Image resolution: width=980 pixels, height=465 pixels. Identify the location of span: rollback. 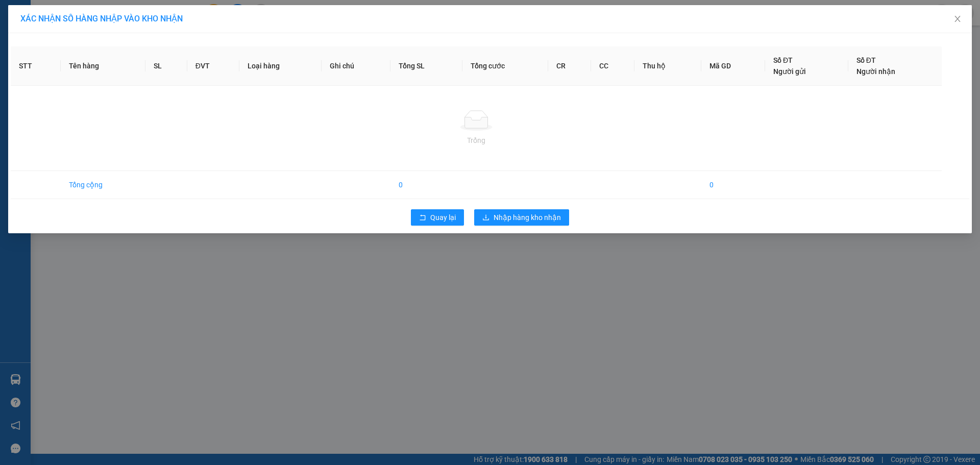
(423, 218).